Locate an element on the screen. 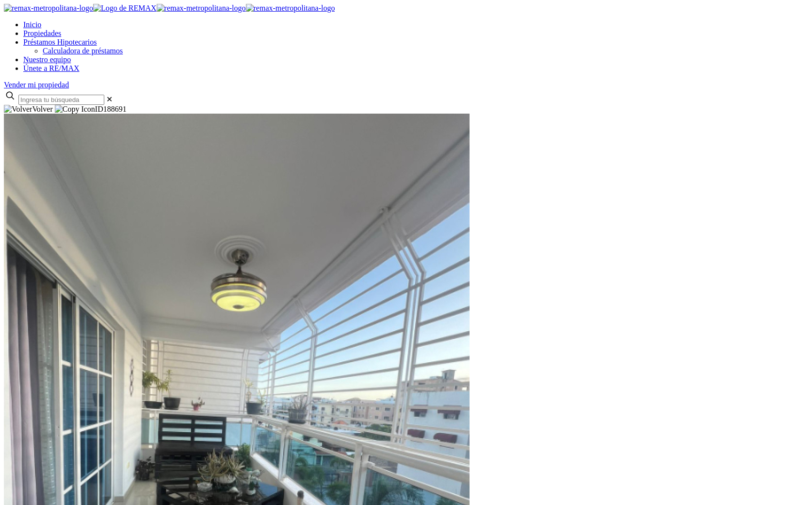 This screenshot has width=812, height=505. span: Únete a RE/MAX is located at coordinates (51, 68).